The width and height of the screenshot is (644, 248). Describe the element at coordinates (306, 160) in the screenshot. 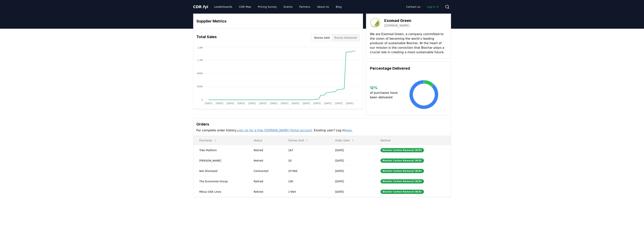

I see `td: 20` at that location.